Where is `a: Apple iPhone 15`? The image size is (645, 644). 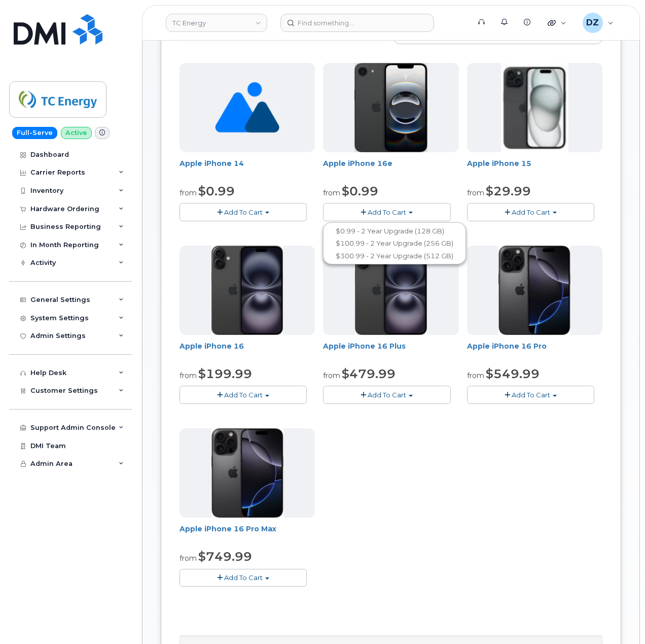
a: Apple iPhone 15 is located at coordinates (499, 164).